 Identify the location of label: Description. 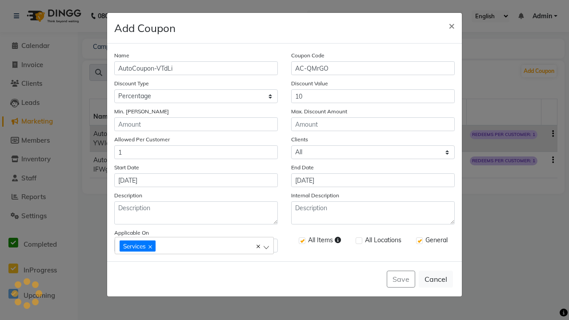
(128, 196).